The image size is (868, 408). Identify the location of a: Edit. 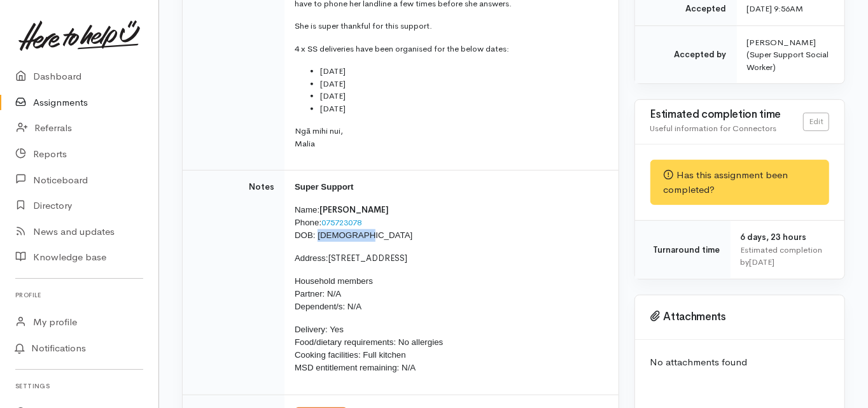
(816, 121).